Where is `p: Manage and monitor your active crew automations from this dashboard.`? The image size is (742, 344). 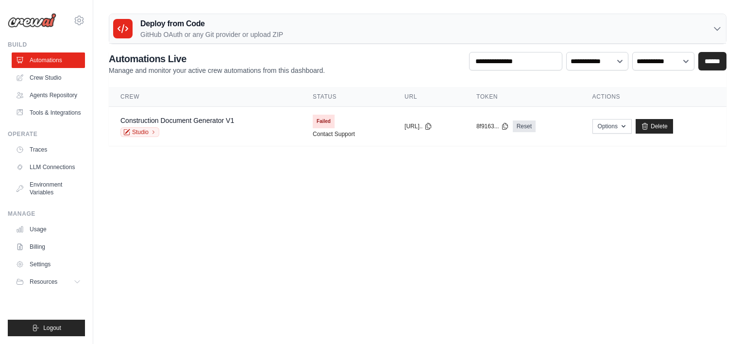 p: Manage and monitor your active crew automations from this dashboard. is located at coordinates (216, 70).